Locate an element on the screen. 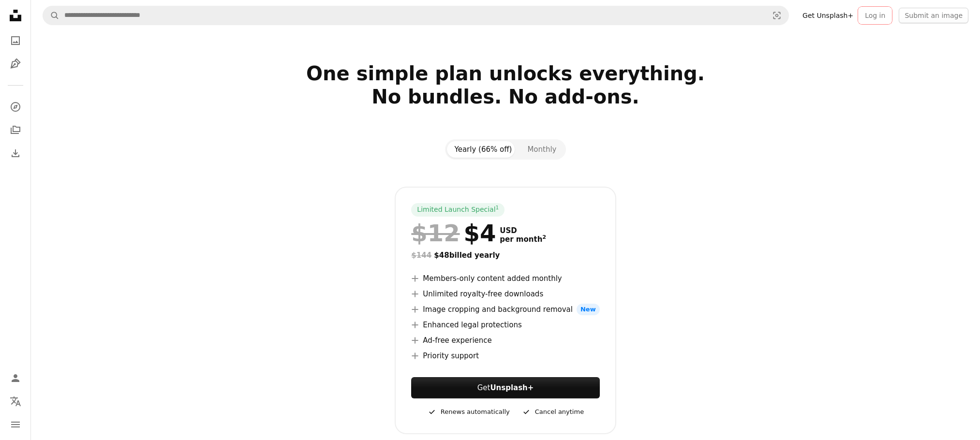  a: Illustrations is located at coordinates (15, 64).